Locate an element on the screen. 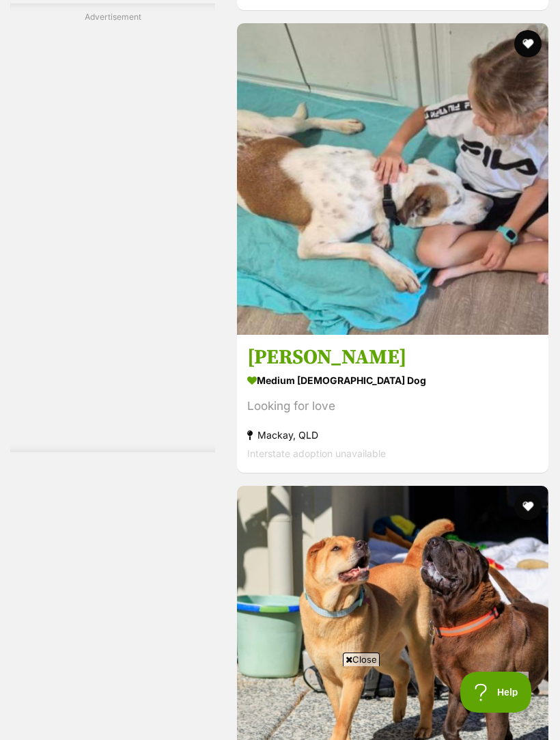 Image resolution: width=560 pixels, height=740 pixels. strong: Mackay, QLD is located at coordinates (392, 434).